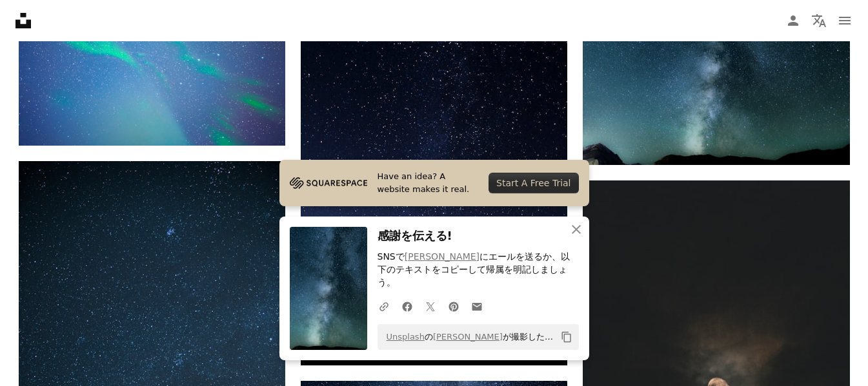  What do you see at coordinates (23, 21) in the screenshot?
I see `a: ホーム — Unsplash` at bounding box center [23, 21].